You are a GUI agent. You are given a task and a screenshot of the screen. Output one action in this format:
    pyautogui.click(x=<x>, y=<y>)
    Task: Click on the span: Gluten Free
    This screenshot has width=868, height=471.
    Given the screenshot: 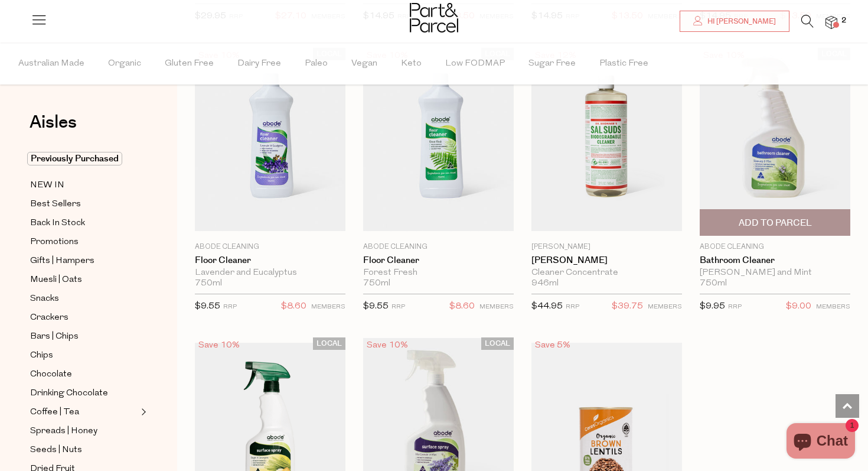 What is the action you would take?
    pyautogui.click(x=189, y=63)
    